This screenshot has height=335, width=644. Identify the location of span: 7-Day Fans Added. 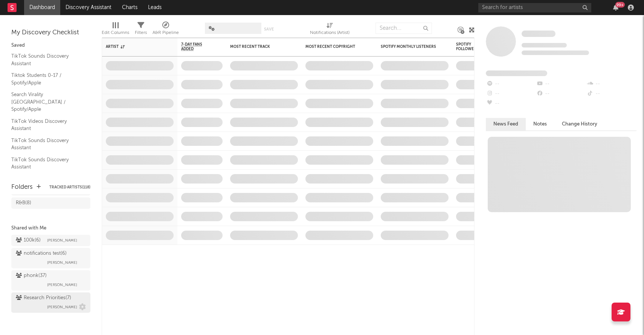
(196, 47).